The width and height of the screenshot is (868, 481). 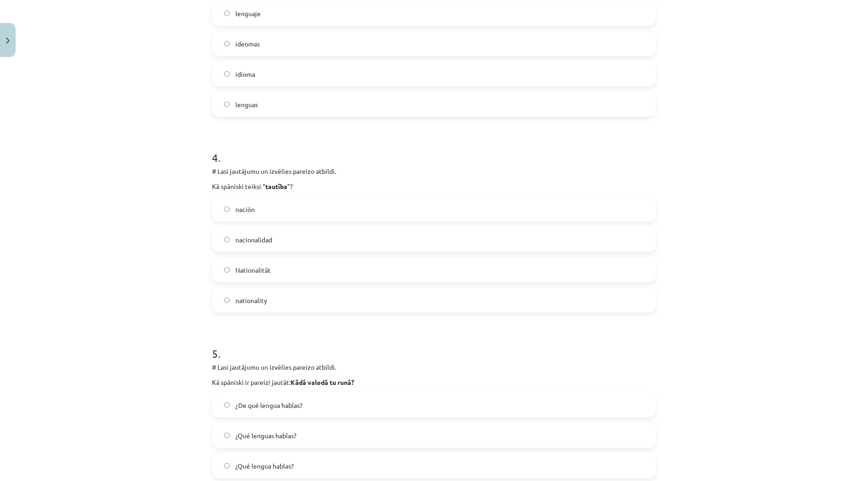 What do you see at coordinates (276, 186) in the screenshot?
I see `strong: tautība` at bounding box center [276, 186].